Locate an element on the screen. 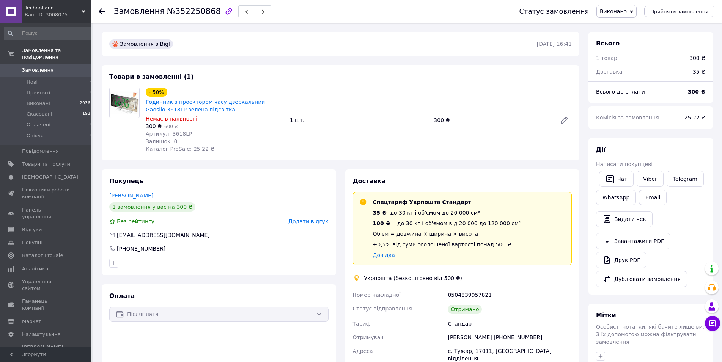  span: 600 ₴ is located at coordinates (171, 127).